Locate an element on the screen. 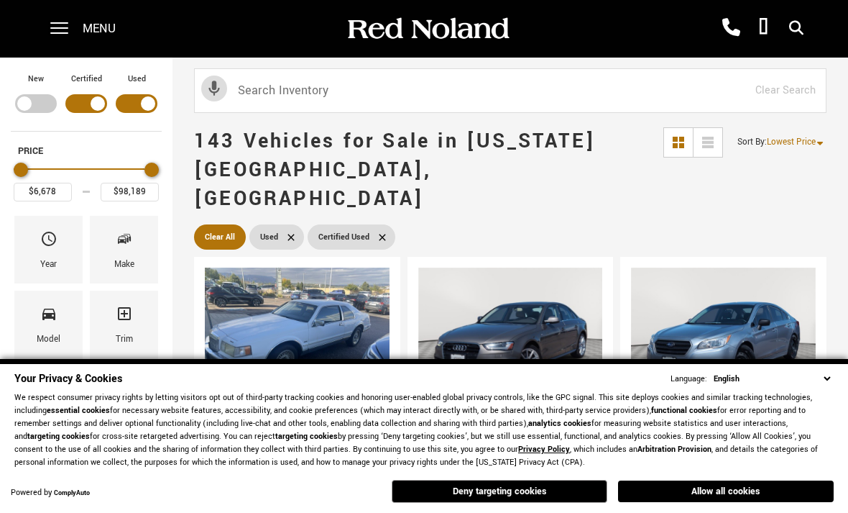 The image size is (848, 513). div: Powered by is located at coordinates (50, 492).